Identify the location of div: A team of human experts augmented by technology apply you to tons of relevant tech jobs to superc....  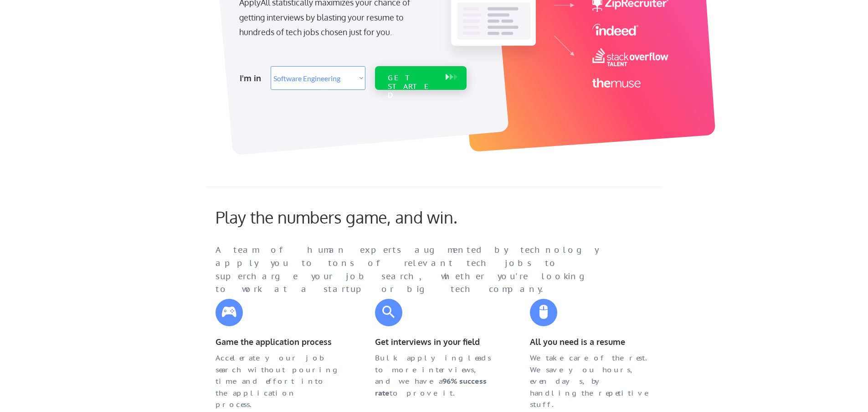
(416, 270).